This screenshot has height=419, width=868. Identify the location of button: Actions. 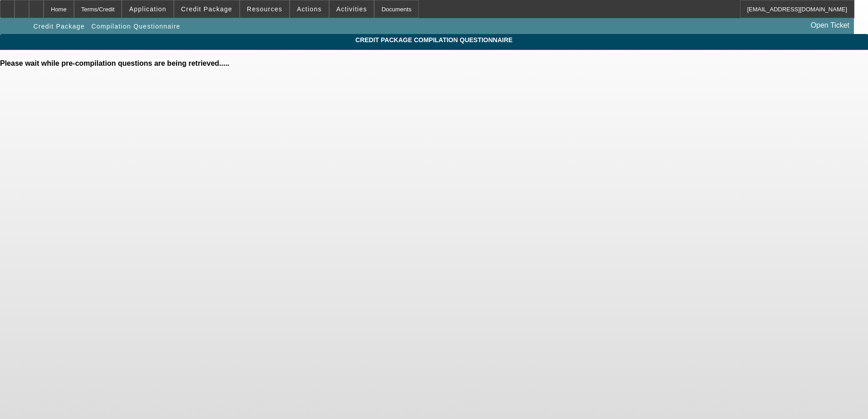
(309, 9).